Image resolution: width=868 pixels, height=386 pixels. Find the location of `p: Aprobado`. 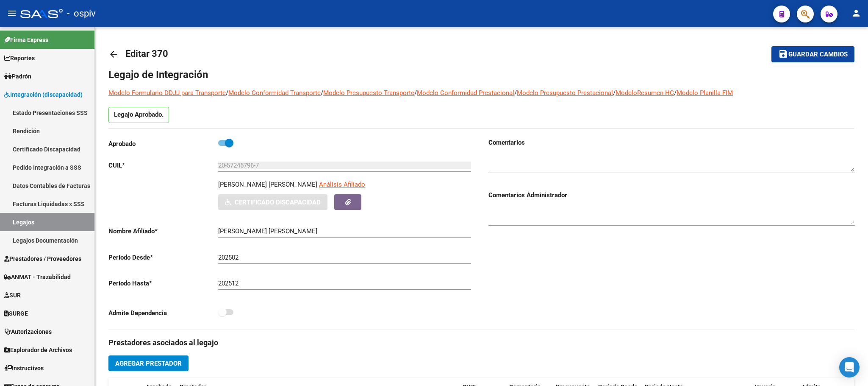

p: Aprobado is located at coordinates (163, 144).